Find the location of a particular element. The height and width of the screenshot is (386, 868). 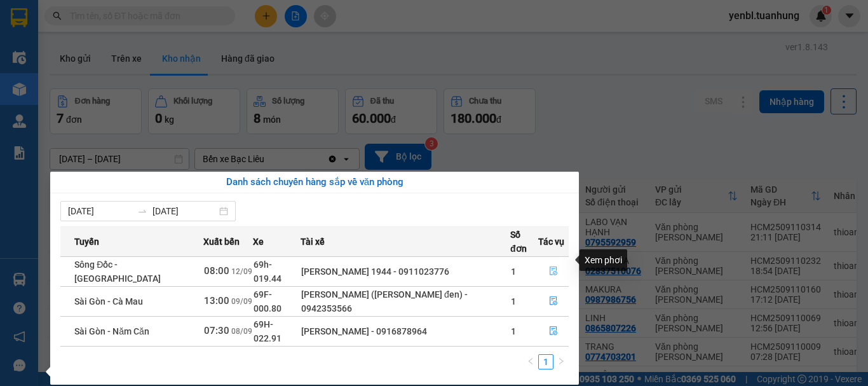

span: Tuyến is located at coordinates (86, 242).